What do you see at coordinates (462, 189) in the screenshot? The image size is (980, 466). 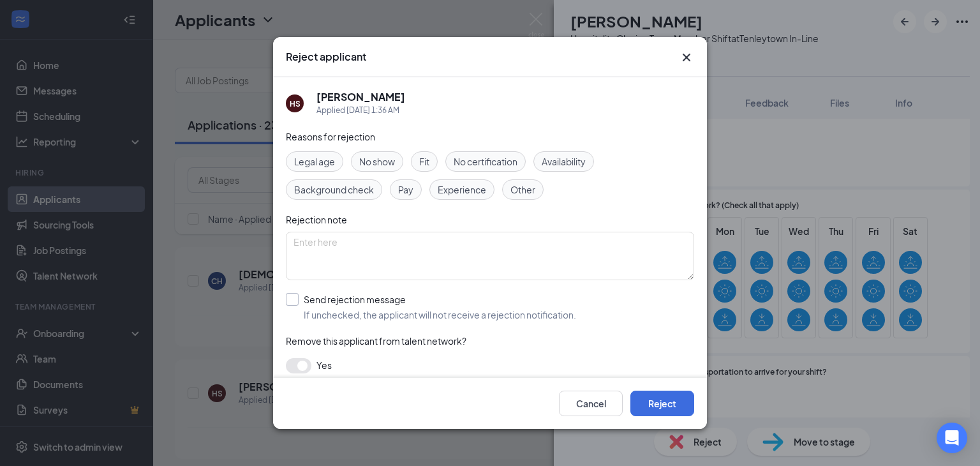 I see `span: Experience` at bounding box center [462, 189].